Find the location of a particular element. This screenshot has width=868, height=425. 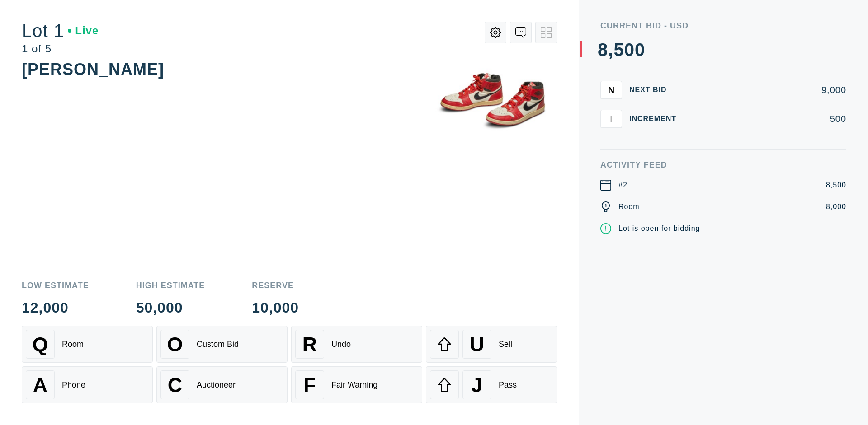

div: Fair Warning is located at coordinates (355, 385).